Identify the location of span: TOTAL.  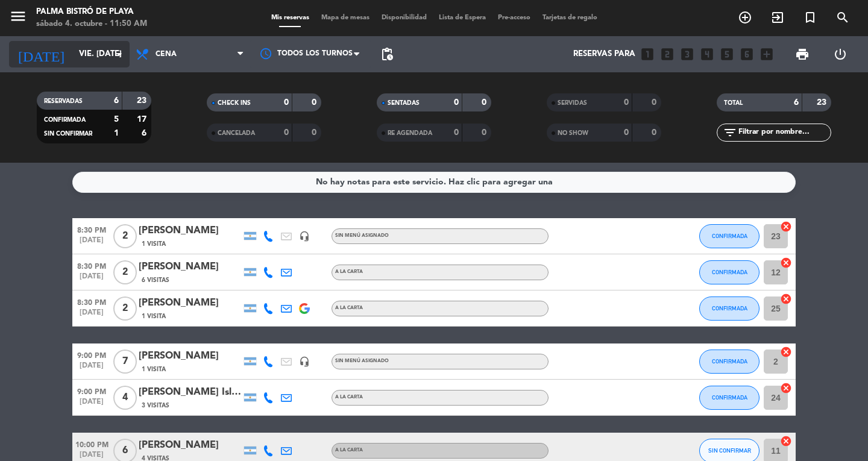
(733, 103).